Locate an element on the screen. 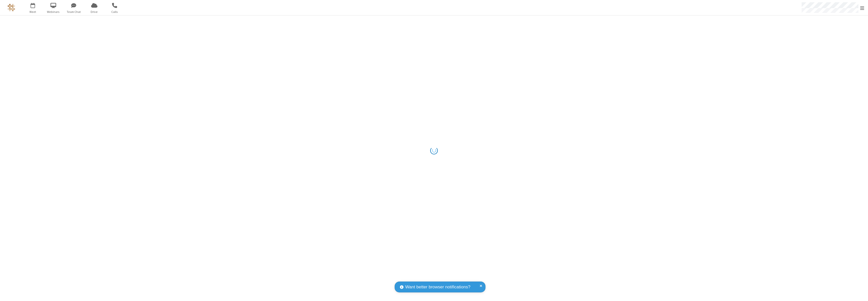 This screenshot has height=301, width=868. span: Want better browser notifications? is located at coordinates (438, 287).